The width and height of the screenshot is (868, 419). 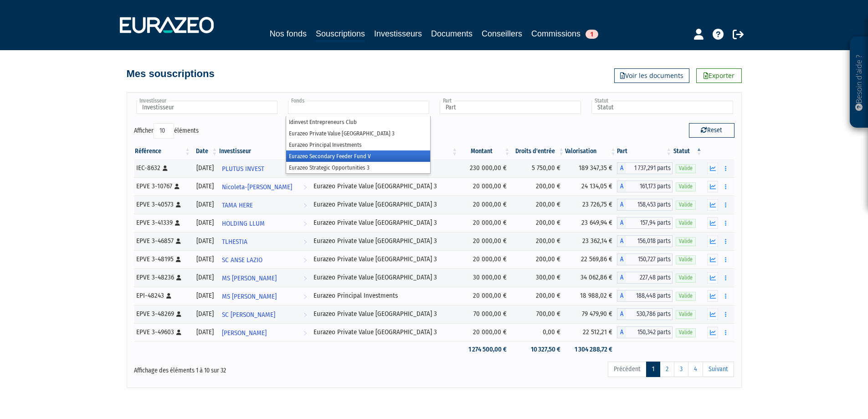 I want to click on a: Nos fonds, so click(x=288, y=34).